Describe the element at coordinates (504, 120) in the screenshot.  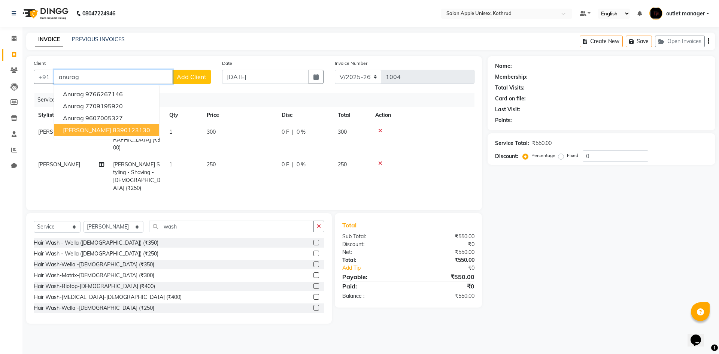
I see `div: Points:` at that location.